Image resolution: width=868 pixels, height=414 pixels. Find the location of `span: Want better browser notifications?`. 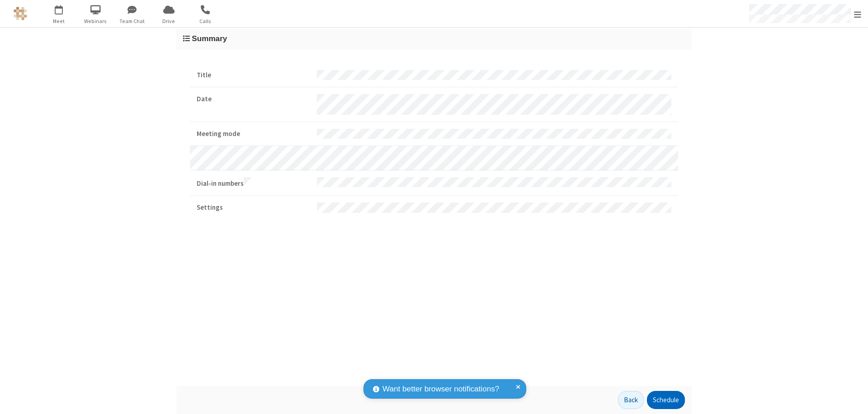

span: Want better browser notifications? is located at coordinates (441, 389).